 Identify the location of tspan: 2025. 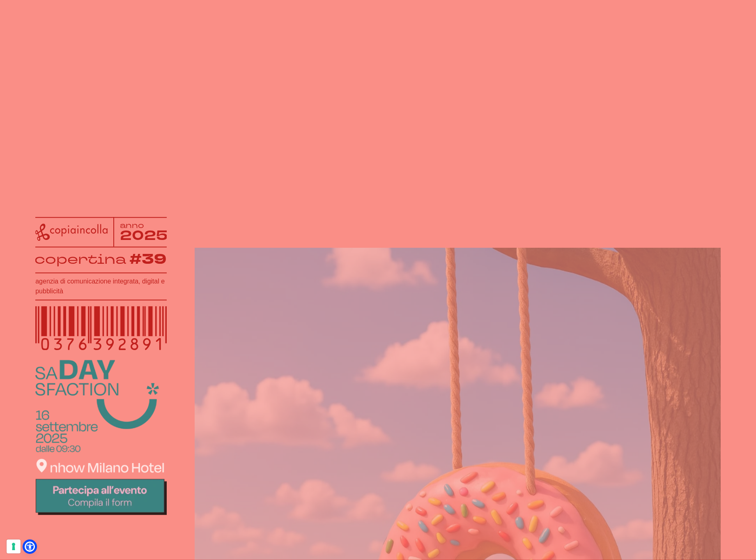
(143, 235).